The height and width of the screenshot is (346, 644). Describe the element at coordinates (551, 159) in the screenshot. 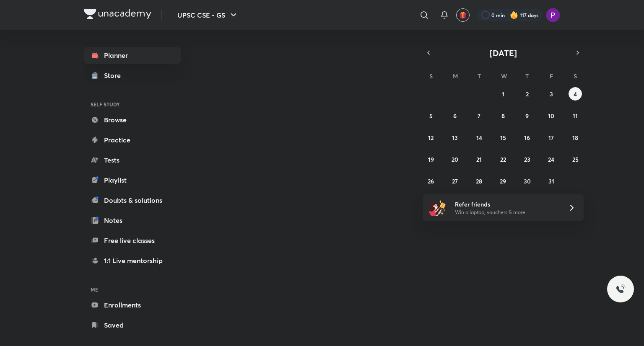

I see `abbr: October 24, 2025` at that location.